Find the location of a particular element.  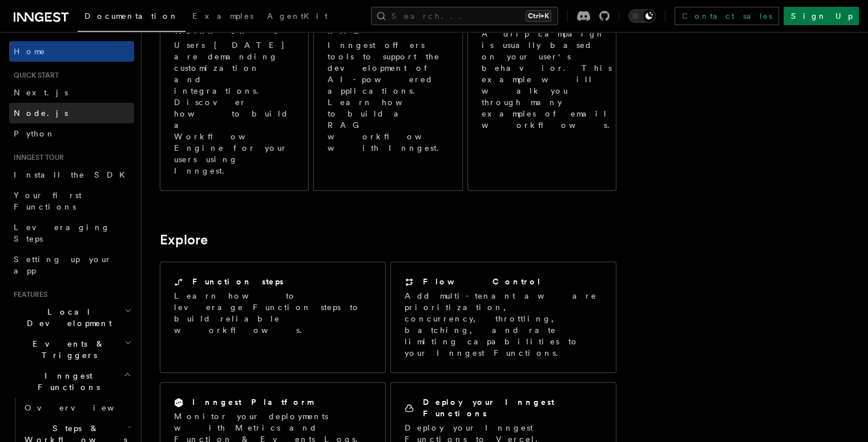

a: Contact sales is located at coordinates (727, 16).